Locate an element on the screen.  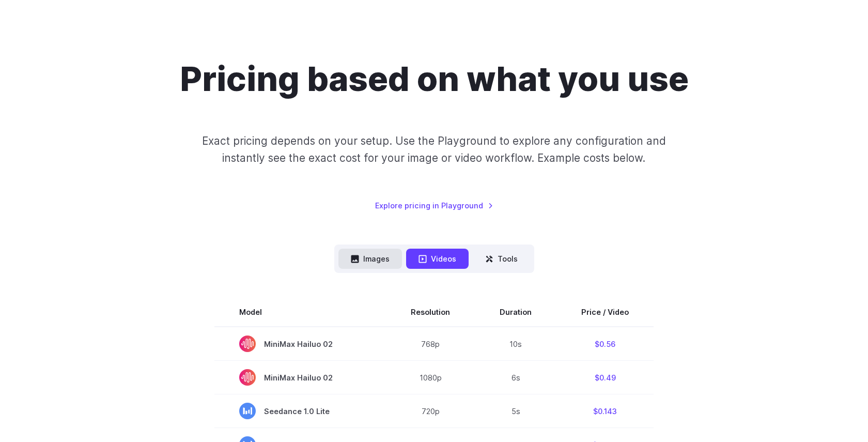
td: $0.143 is located at coordinates (605, 411).